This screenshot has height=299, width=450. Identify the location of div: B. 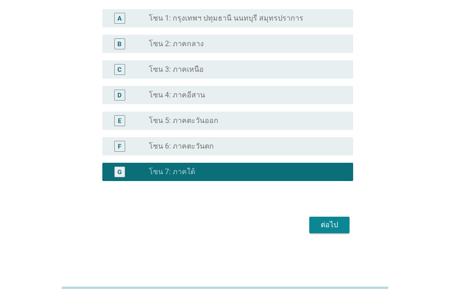
(119, 44).